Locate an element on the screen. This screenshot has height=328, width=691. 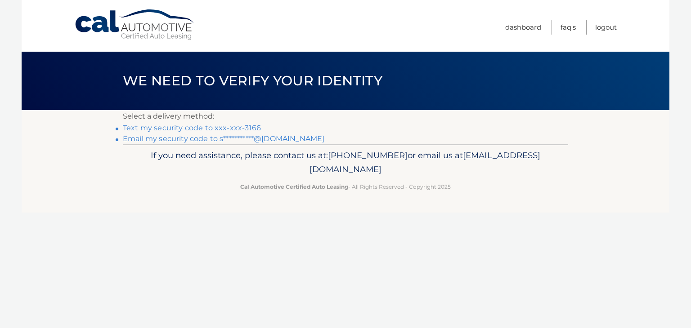
p: If you need assistance, please contact us at: or email us at is located at coordinates (346, 163).